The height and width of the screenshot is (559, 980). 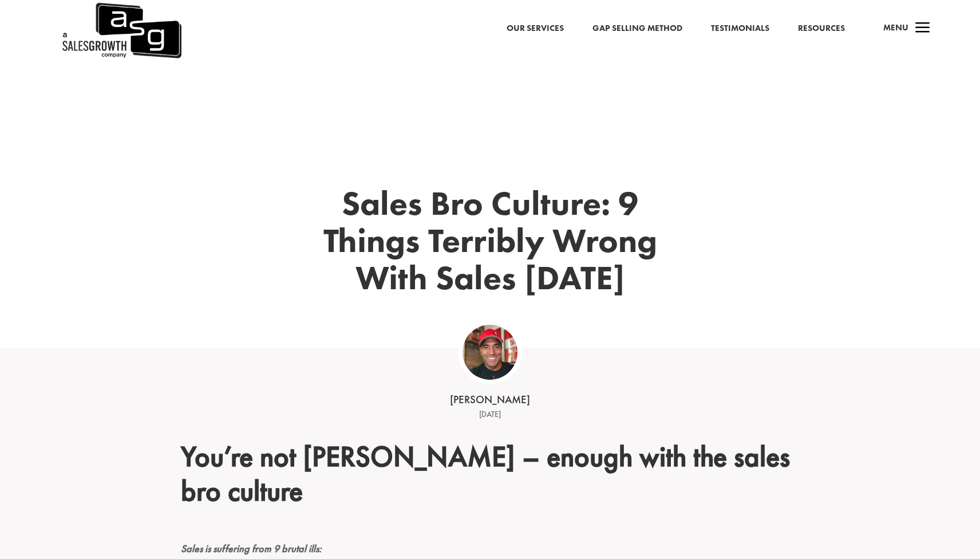 What do you see at coordinates (740, 29) in the screenshot?
I see `a: Testimonials` at bounding box center [740, 29].